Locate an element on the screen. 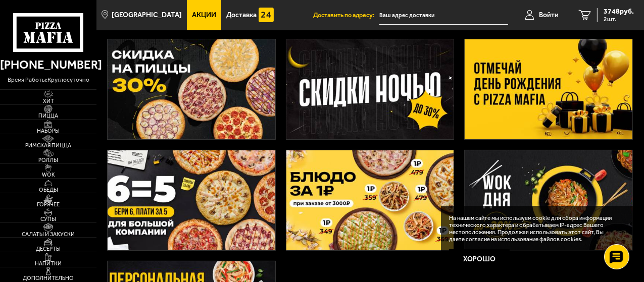 This screenshot has width=644, height=282. span: Акции is located at coordinates (204, 15).